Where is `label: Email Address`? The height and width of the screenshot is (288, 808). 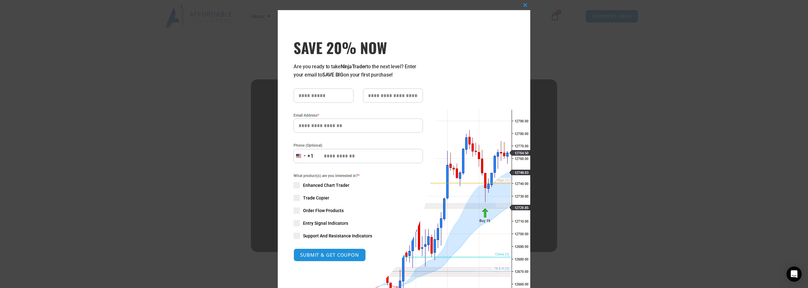 label: Email Address is located at coordinates (358, 115).